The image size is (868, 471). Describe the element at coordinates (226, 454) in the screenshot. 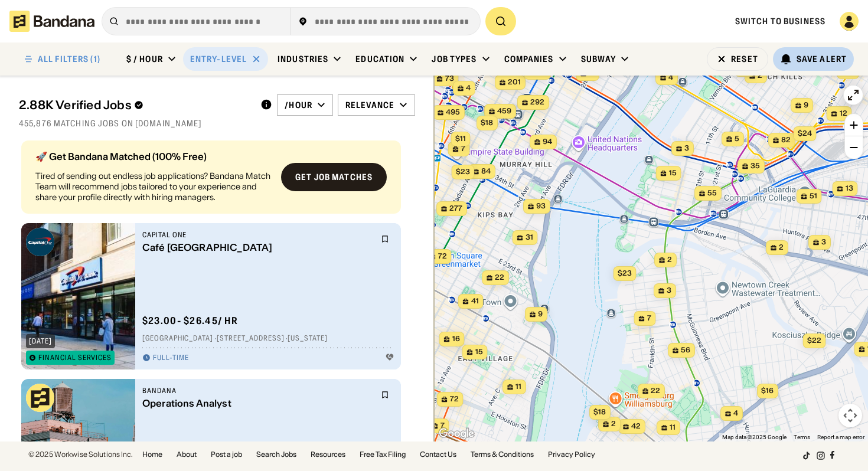

I see `a: Post a job` at that location.